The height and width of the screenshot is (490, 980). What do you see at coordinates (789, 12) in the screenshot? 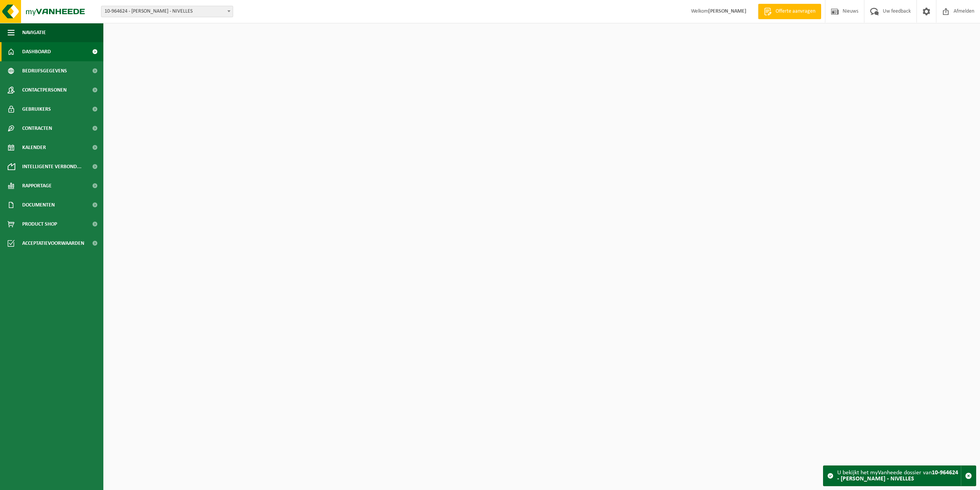
I see `a: Offerte aanvragen` at bounding box center [789, 12].